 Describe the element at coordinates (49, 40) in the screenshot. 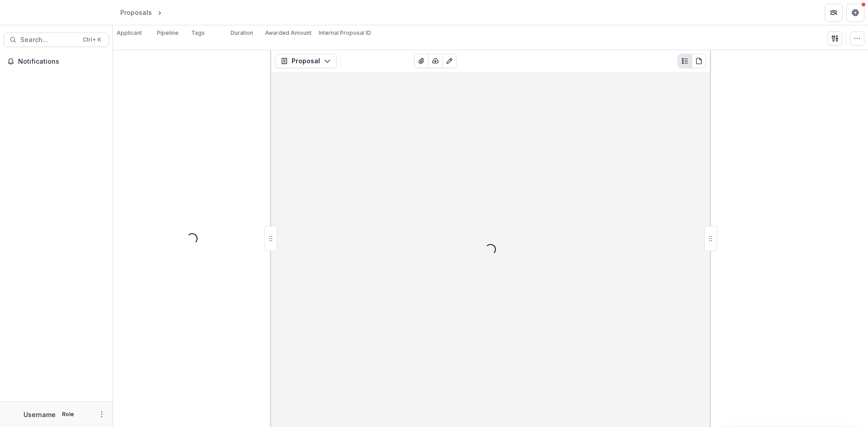

I see `span: Search...` at that location.